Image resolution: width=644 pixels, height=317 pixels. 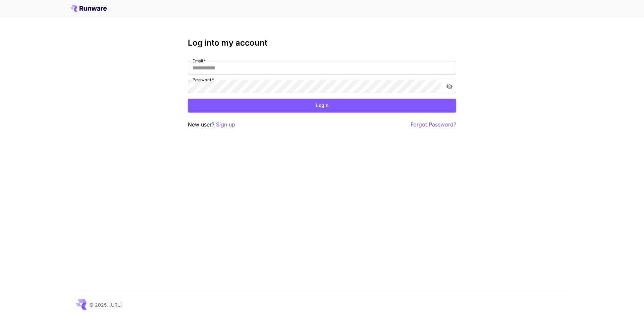 I want to click on p: New user?, so click(x=211, y=125).